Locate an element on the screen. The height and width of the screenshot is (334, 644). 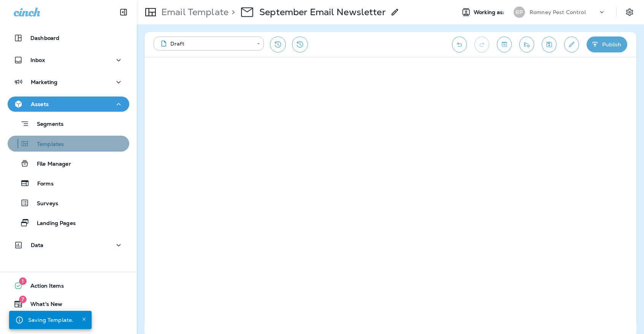
span: Working as: is located at coordinates (490, 12).